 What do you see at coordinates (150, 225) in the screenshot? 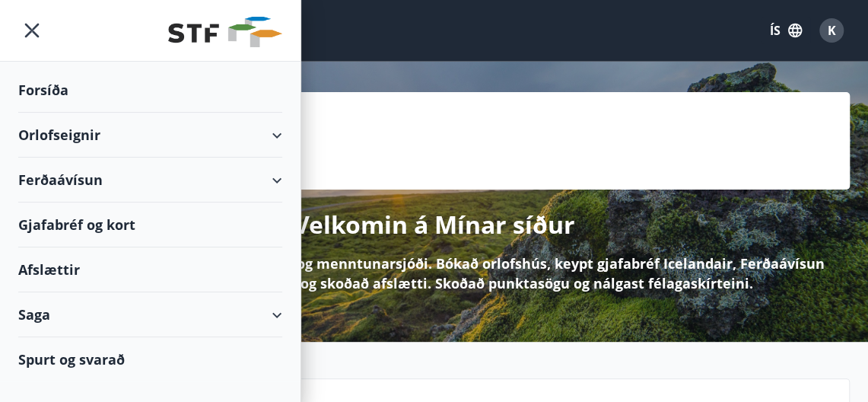
I see `div: Gjafabréf og kort` at bounding box center [150, 225].